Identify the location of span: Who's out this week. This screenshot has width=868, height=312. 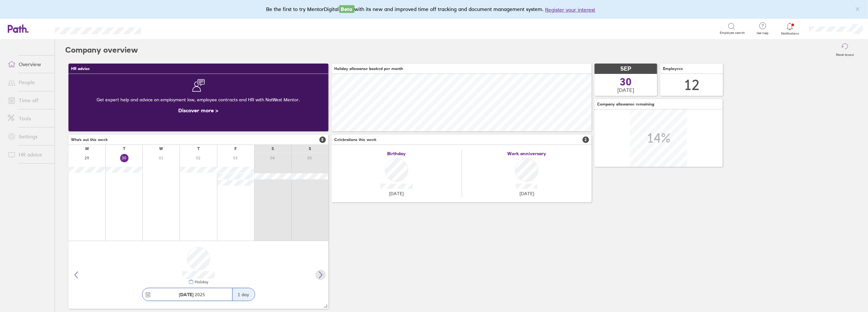
(89, 140).